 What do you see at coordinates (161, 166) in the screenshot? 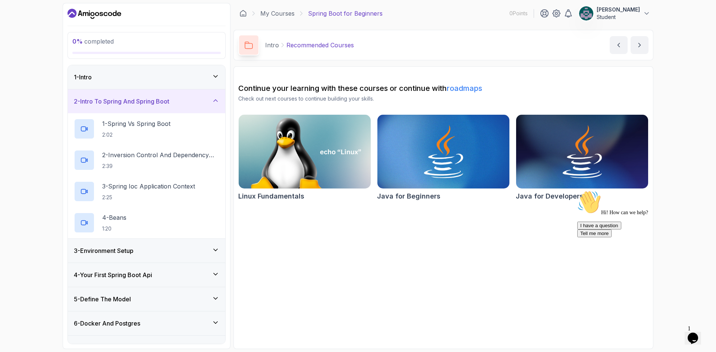
I see `p: 2:39` at bounding box center [161, 166].